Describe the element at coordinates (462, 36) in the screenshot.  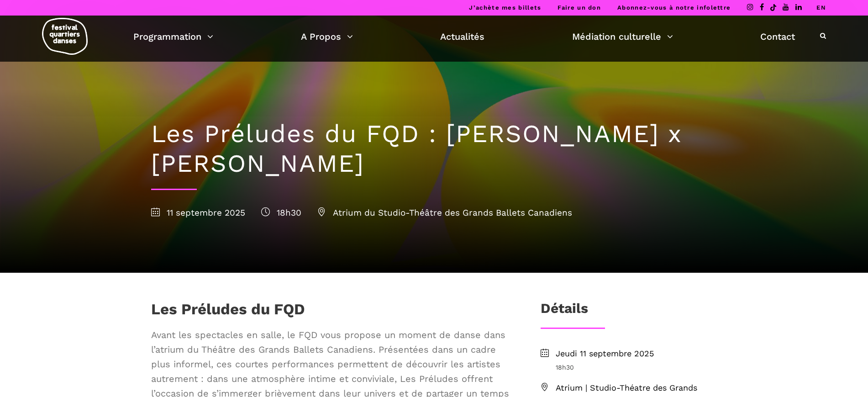
I see `a: Actualités` at that location.